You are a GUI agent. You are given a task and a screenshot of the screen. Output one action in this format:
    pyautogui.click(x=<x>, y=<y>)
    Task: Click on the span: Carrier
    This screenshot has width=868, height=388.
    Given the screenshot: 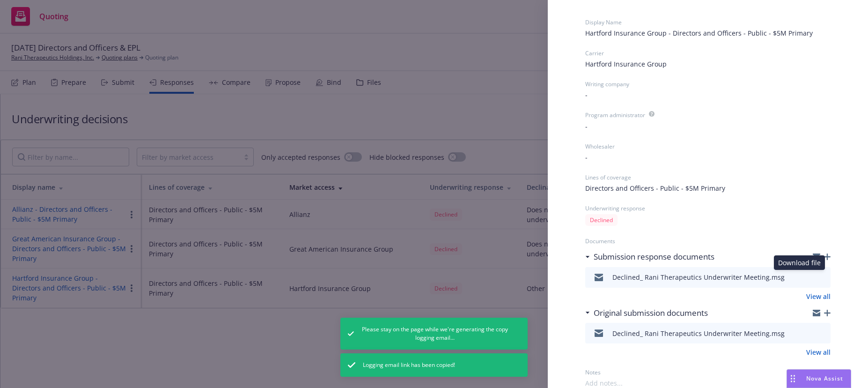 What is the action you would take?
    pyautogui.click(x=708, y=53)
    